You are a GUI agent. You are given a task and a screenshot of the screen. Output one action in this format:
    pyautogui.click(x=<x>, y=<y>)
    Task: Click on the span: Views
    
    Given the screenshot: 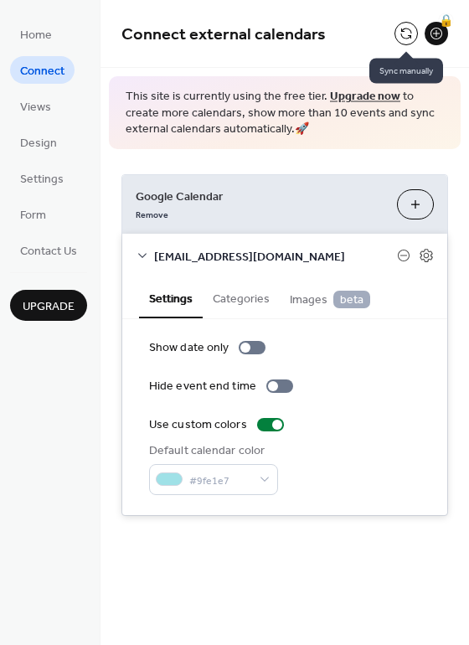 What is the action you would take?
    pyautogui.click(x=35, y=107)
    